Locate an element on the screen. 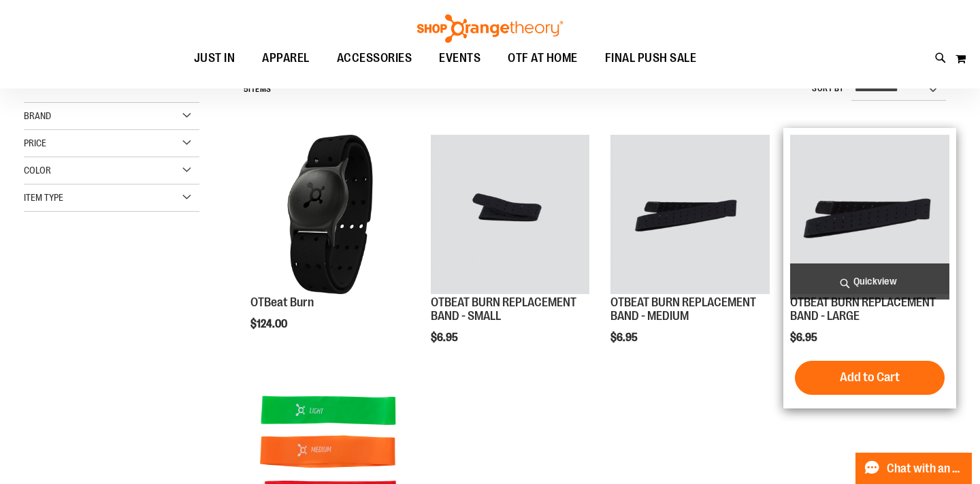 The width and height of the screenshot is (980, 484). span: $124.00 is located at coordinates (269, 324).